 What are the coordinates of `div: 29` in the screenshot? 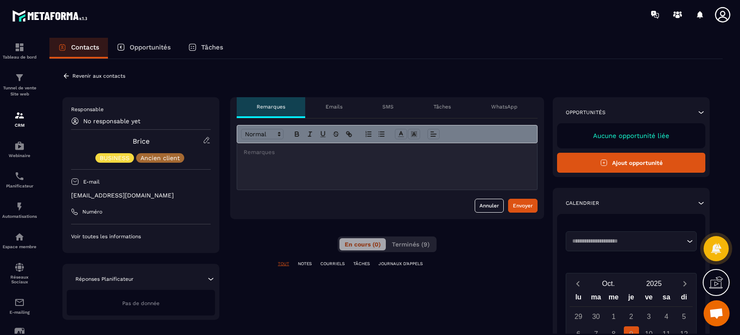 It's located at (578, 316).